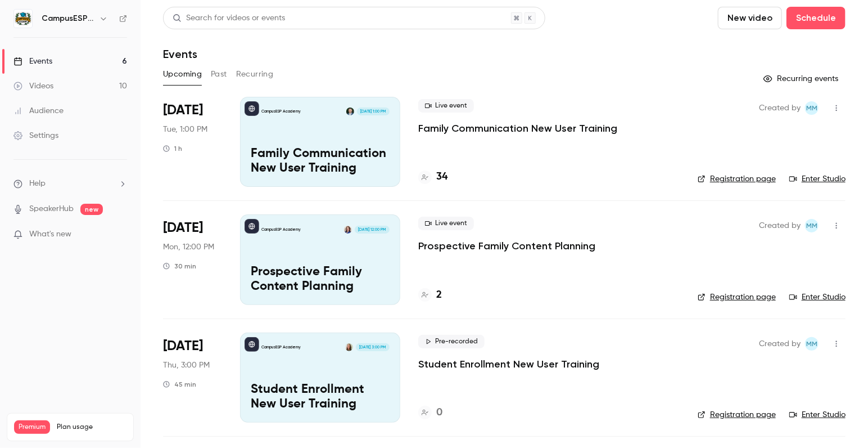 The width and height of the screenshot is (868, 448). I want to click on a: 0, so click(430, 412).